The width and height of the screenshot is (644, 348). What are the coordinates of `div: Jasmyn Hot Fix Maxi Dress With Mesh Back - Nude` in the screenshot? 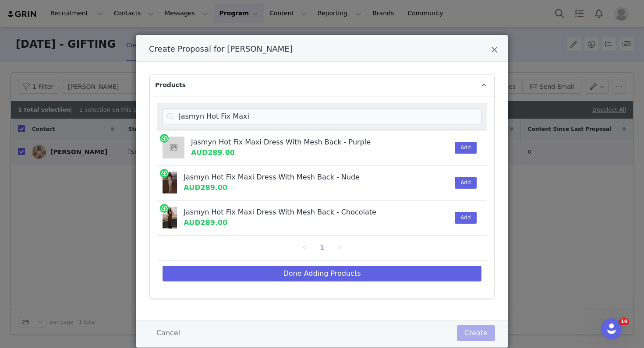 It's located at (295, 177).